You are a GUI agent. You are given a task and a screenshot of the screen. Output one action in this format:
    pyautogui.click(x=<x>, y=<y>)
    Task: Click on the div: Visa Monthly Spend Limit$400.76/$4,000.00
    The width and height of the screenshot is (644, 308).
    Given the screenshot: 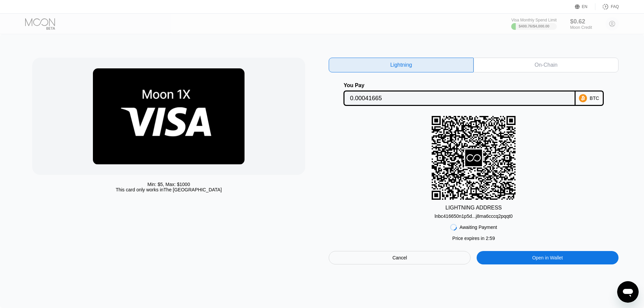 What is the action you would take?
    pyautogui.click(x=533, y=24)
    